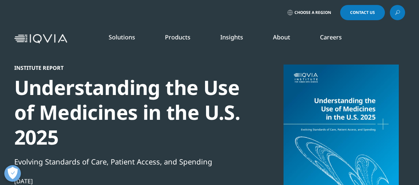 Image resolution: width=419 pixels, height=185 pixels. What do you see at coordinates (128, 68) in the screenshot?
I see `div: Institute Report` at bounding box center [128, 68].